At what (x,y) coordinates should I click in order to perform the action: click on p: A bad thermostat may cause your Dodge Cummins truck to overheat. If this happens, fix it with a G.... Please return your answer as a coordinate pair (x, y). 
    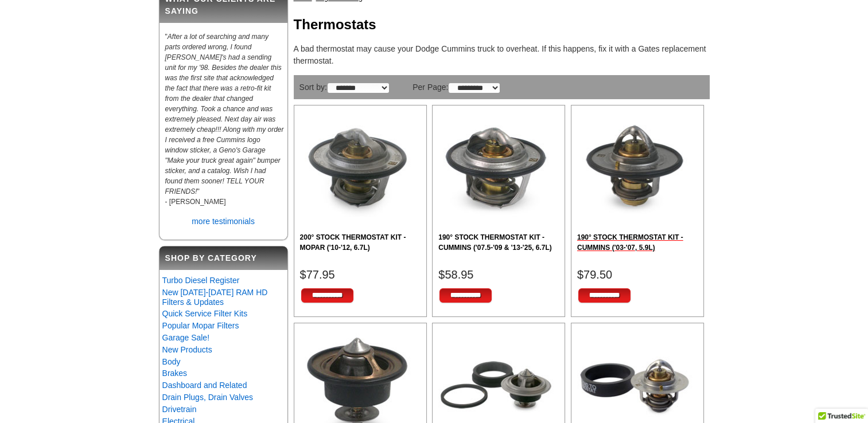
    Looking at the image, I should click on (501, 55).